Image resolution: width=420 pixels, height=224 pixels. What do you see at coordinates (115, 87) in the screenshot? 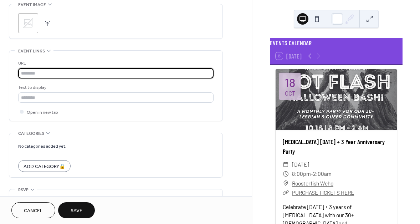
I see `div: Text to display` at bounding box center [115, 87].